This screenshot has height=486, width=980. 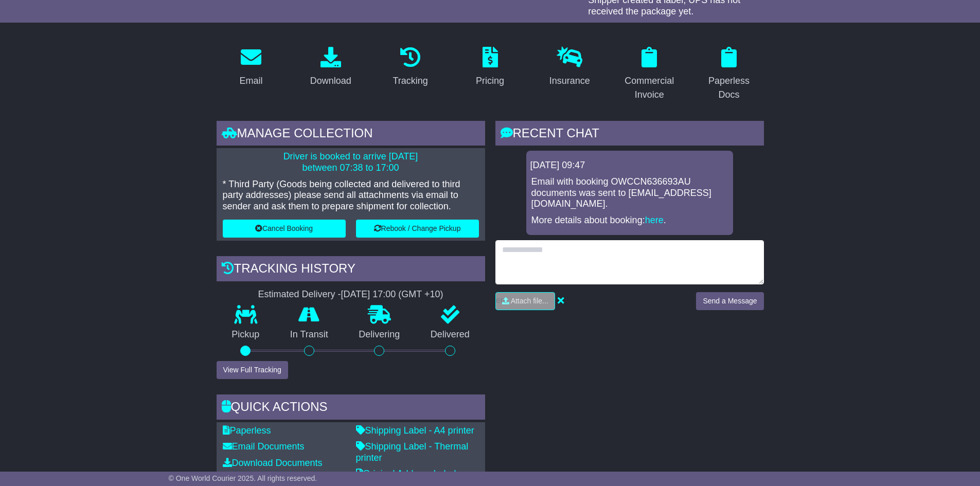 I want to click on div: Paperless Docs, so click(x=729, y=88).